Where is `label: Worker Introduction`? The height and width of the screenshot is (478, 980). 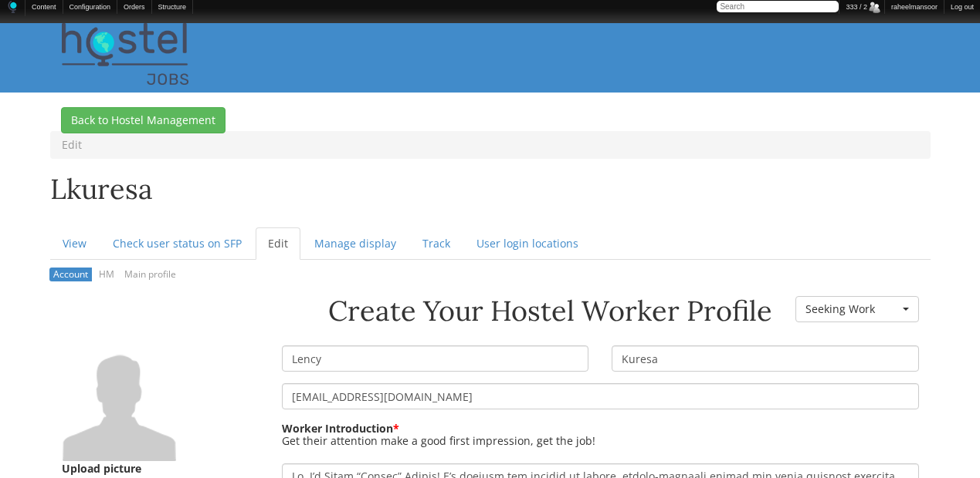
label: Worker Introduction is located at coordinates (341, 429).